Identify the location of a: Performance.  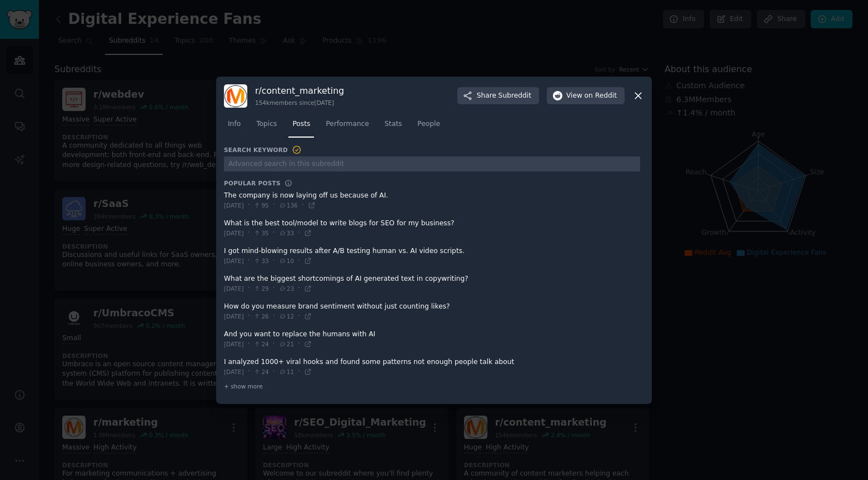
(347, 127).